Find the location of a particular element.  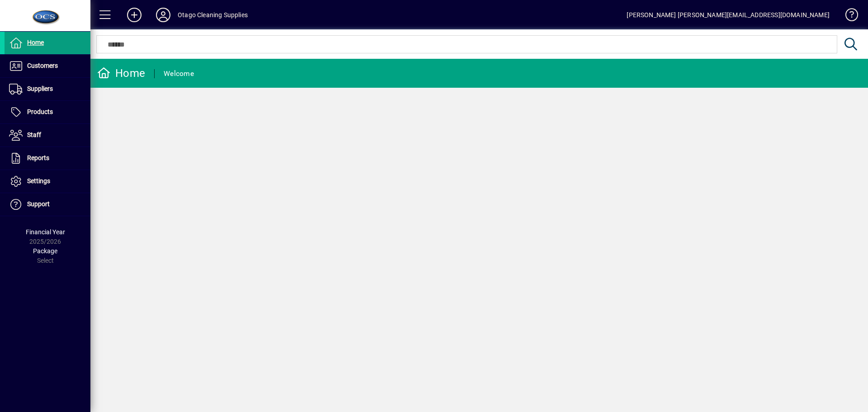

span: Financial Year is located at coordinates (45, 232).